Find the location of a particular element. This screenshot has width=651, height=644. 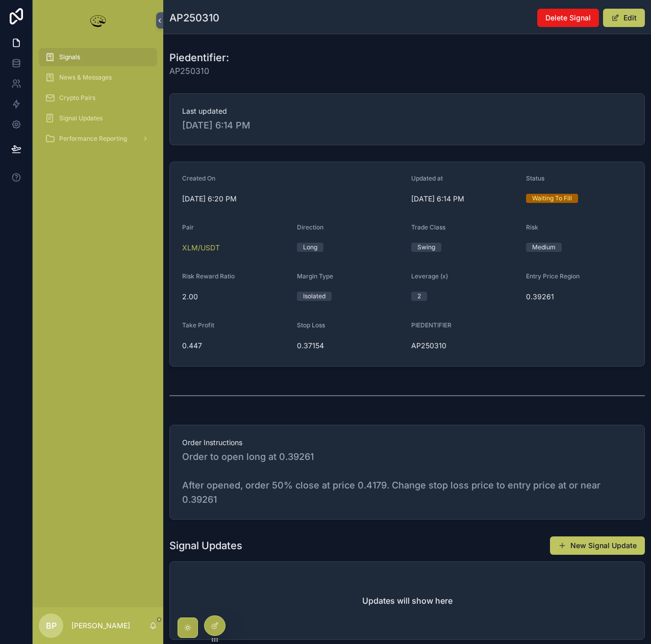

span: Signals is located at coordinates (69, 57).